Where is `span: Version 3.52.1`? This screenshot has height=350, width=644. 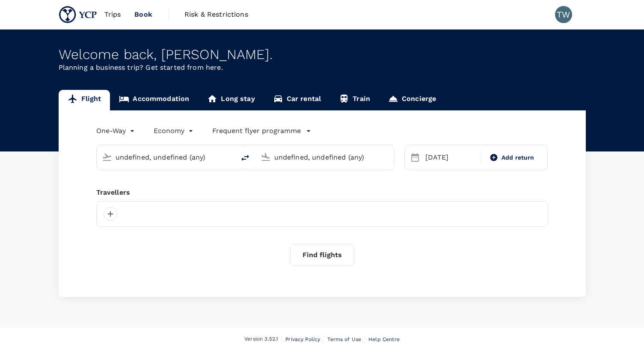
span: Version 3.52.1 is located at coordinates (261, 339).